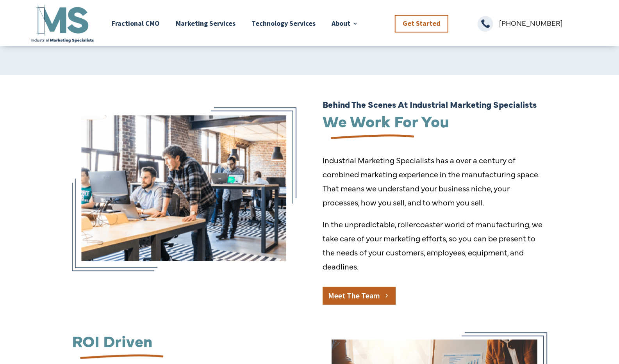 This screenshot has height=364, width=619. What do you see at coordinates (136, 23) in the screenshot?
I see `a: Fractional CMO` at bounding box center [136, 23].